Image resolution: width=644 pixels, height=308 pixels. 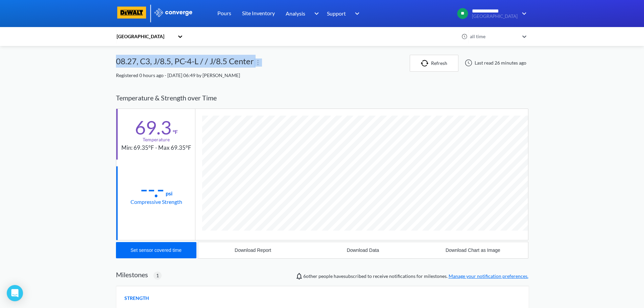 I want to click on div: Download Data, so click(x=363, y=250).